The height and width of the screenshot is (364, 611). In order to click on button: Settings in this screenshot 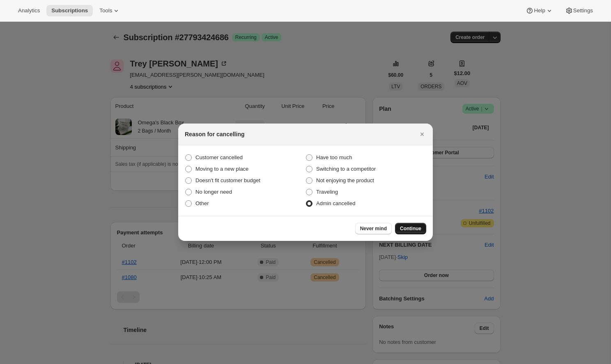, I will do `click(579, 10)`.